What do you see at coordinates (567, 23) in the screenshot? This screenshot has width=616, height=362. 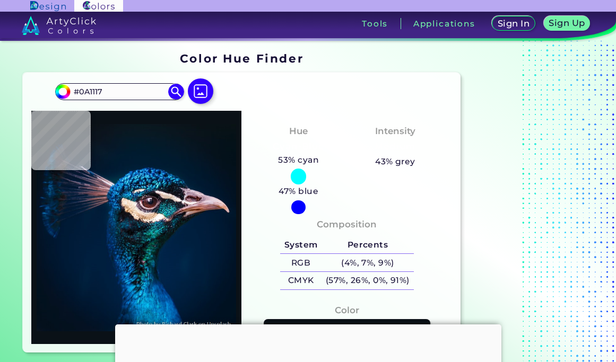 I see `h5: Sign Up` at bounding box center [567, 23].